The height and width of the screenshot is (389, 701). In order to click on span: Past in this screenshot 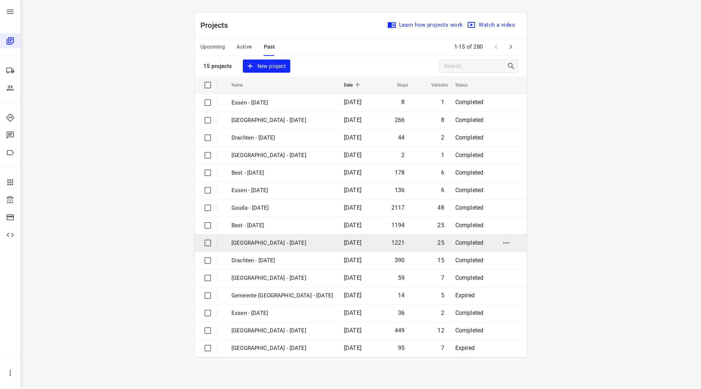, I will do `click(270, 47)`.